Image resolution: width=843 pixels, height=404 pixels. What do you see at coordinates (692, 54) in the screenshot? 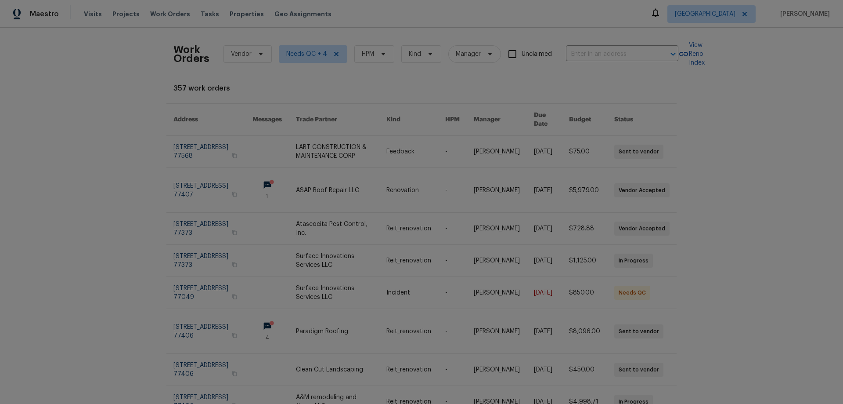
I see `a: View Reno Index` at bounding box center [692, 54].